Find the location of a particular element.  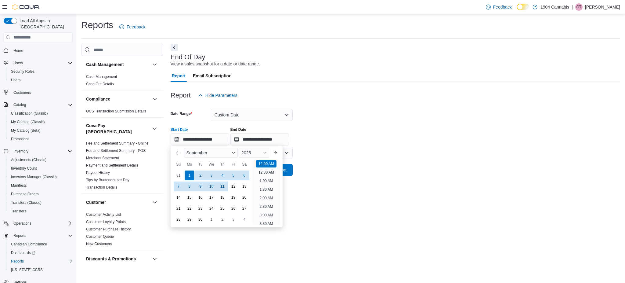

a: Customers is located at coordinates (22, 93).